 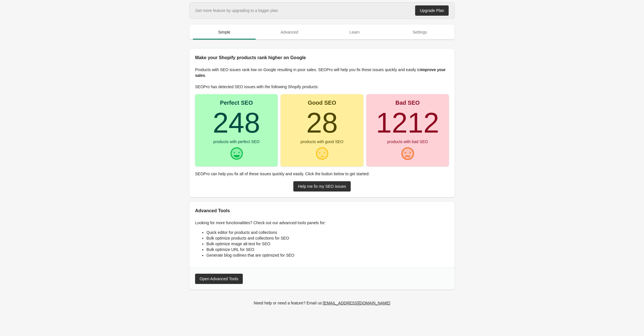 I want to click on h2: Make your Shopify products rank higher on Google, so click(x=322, y=58).